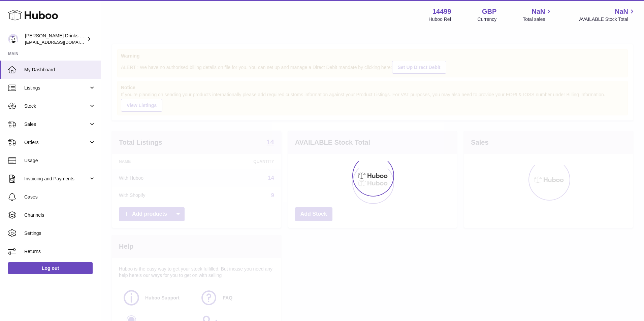  I want to click on span: My Dashboard, so click(60, 70).